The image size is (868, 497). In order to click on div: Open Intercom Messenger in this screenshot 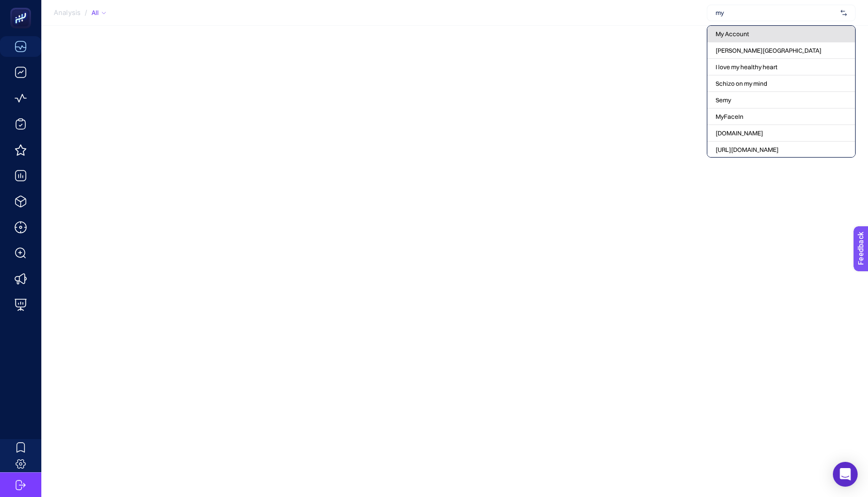, I will do `click(845, 474)`.